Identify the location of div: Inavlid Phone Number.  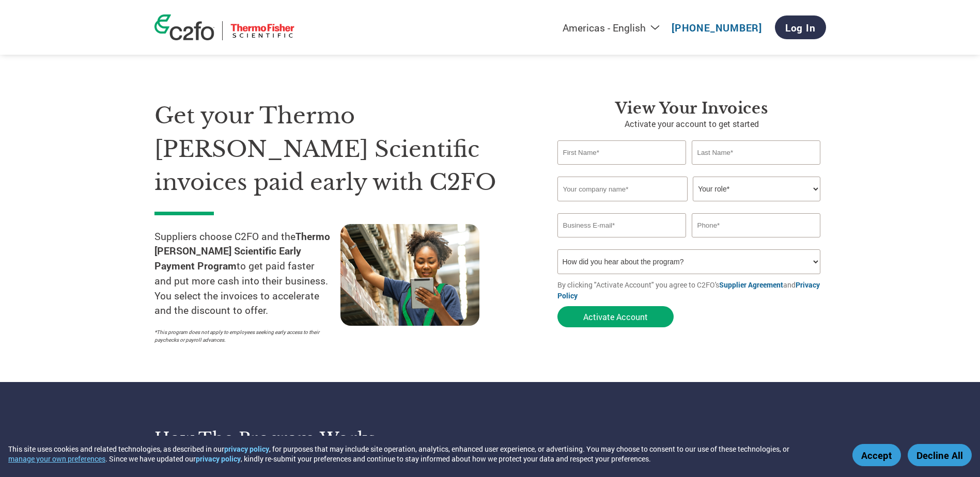
(756, 242).